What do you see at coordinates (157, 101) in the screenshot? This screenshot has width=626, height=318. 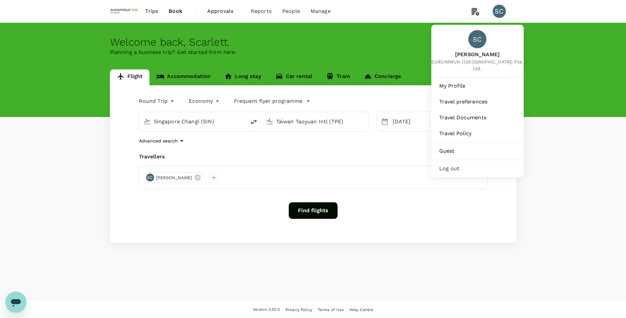 I see `div: Round Trip` at bounding box center [157, 101].